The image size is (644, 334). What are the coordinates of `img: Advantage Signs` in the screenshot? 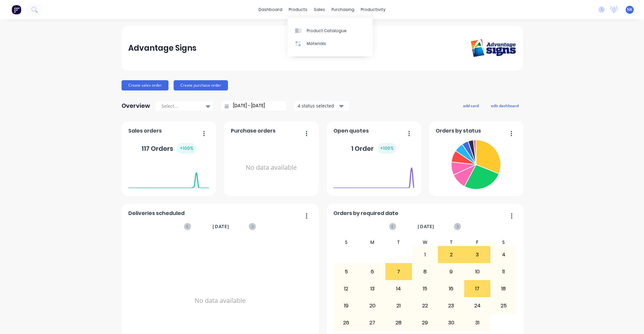 It's located at (493, 48).